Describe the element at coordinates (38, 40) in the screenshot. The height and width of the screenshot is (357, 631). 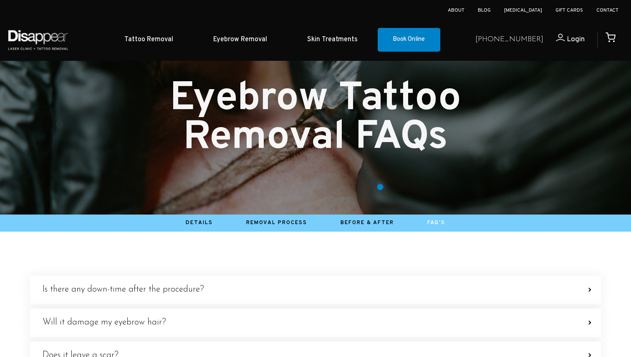
I see `img: Disappear - Laser Clinic and Tattoo Removal Services in Sydney, Australia` at that location.